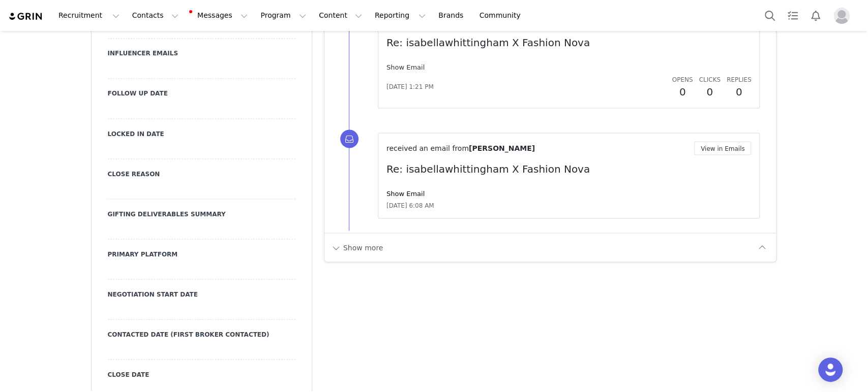  Describe the element at coordinates (792, 15) in the screenshot. I see `a: Tasks` at that location.